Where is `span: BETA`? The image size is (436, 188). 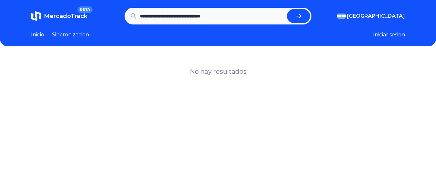
span: BETA is located at coordinates (85, 10).